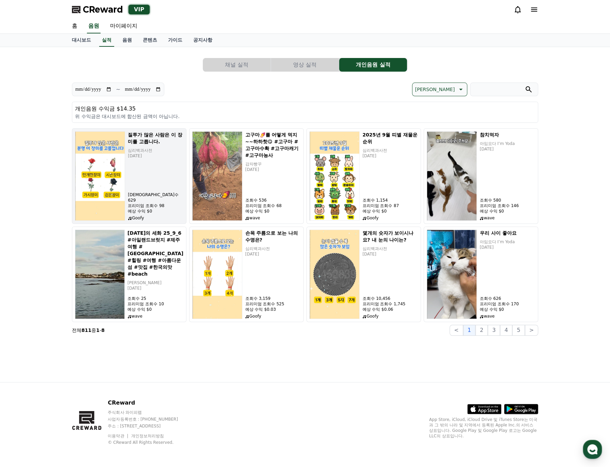 The image size is (610, 467). I want to click on h5: 우리 사이 좋아요, so click(507, 233).